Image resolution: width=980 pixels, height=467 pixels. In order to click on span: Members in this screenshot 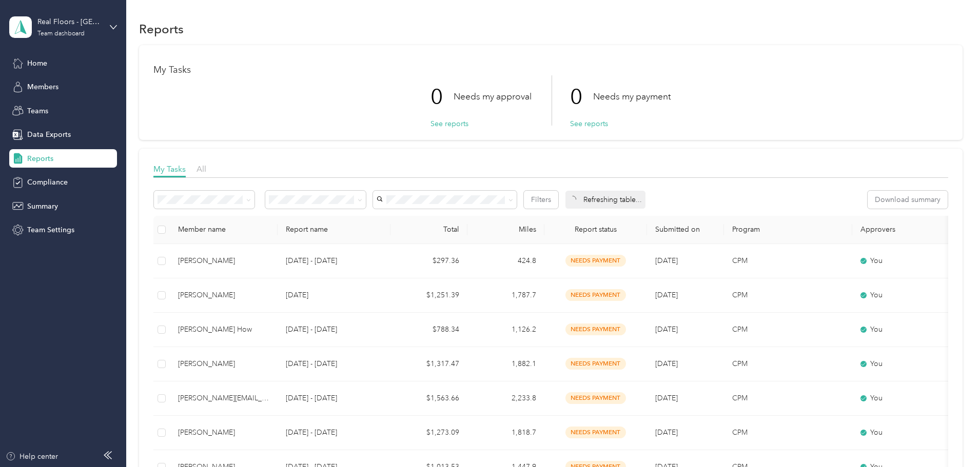, I will do `click(42, 86)`.